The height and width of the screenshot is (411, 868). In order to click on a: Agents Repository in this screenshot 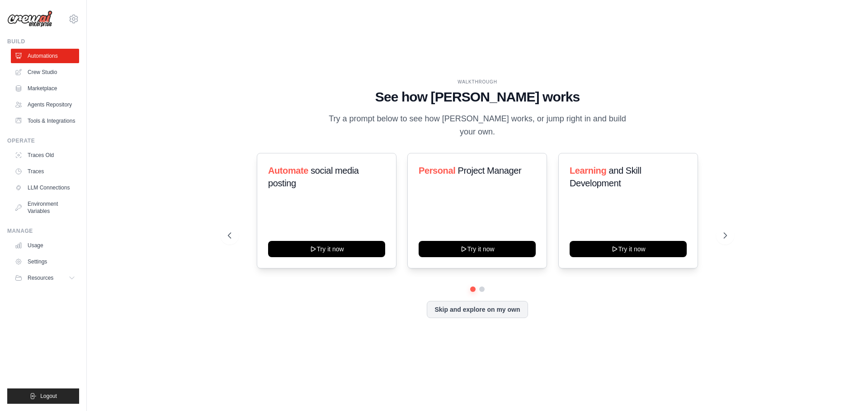, I will do `click(44, 105)`.